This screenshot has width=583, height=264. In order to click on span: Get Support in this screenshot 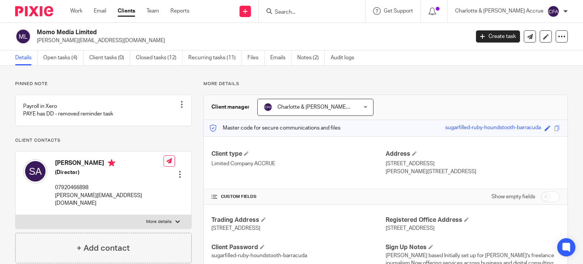, I will do `click(398, 11)`.